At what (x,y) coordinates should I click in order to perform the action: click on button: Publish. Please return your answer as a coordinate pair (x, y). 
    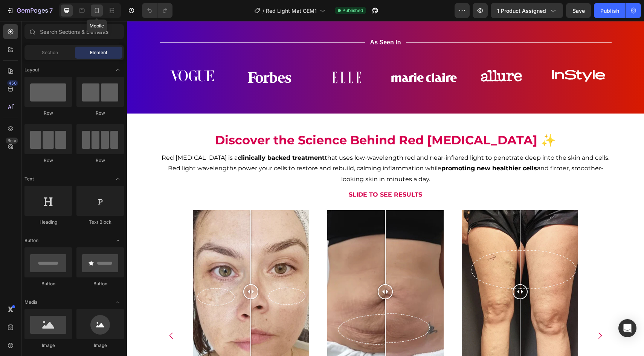
    Looking at the image, I should click on (610, 11).